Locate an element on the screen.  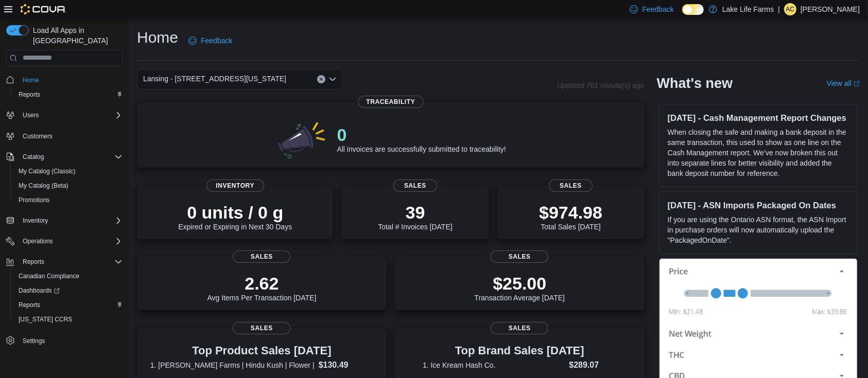
span: ac is located at coordinates (790, 9).